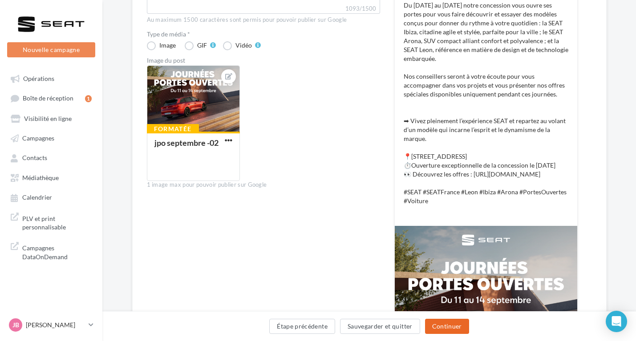  I want to click on div: Image, so click(167, 45).